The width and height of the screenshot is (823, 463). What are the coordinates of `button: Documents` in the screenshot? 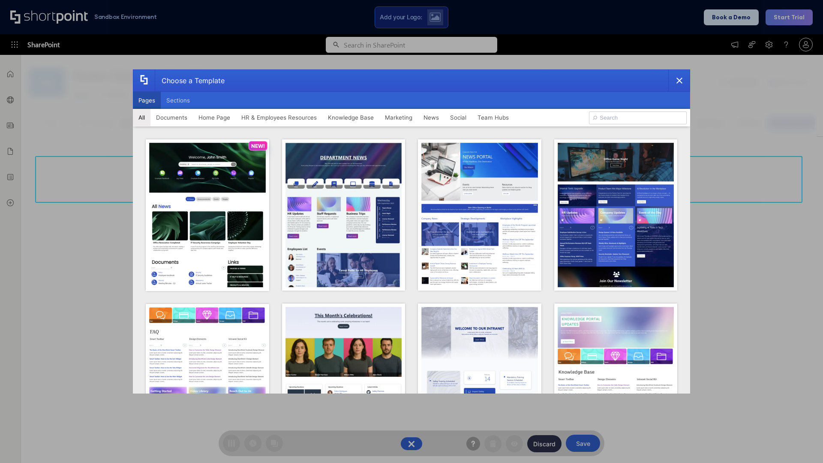 It's located at (171, 117).